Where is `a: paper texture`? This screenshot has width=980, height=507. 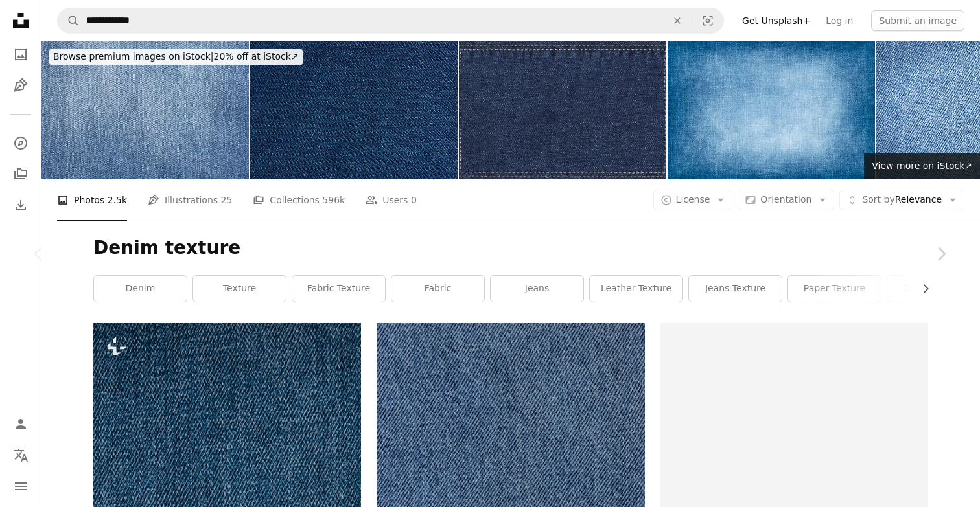
a: paper texture is located at coordinates (834, 289).